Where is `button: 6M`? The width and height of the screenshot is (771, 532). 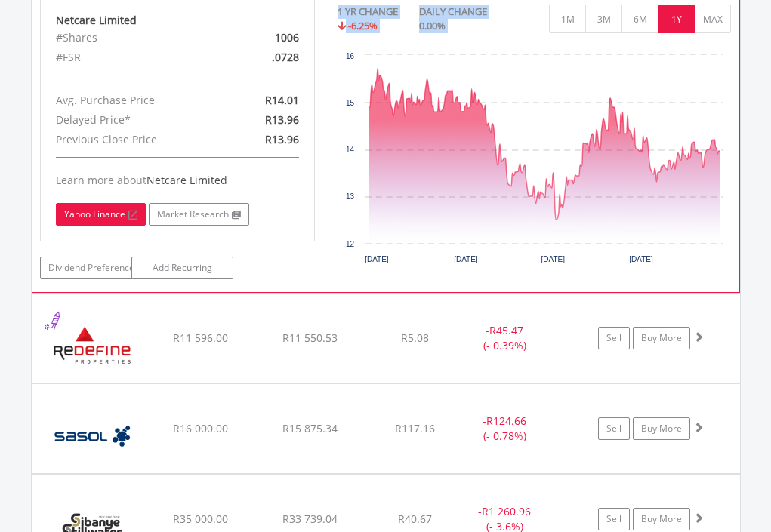
button: 6M is located at coordinates (639, 19).